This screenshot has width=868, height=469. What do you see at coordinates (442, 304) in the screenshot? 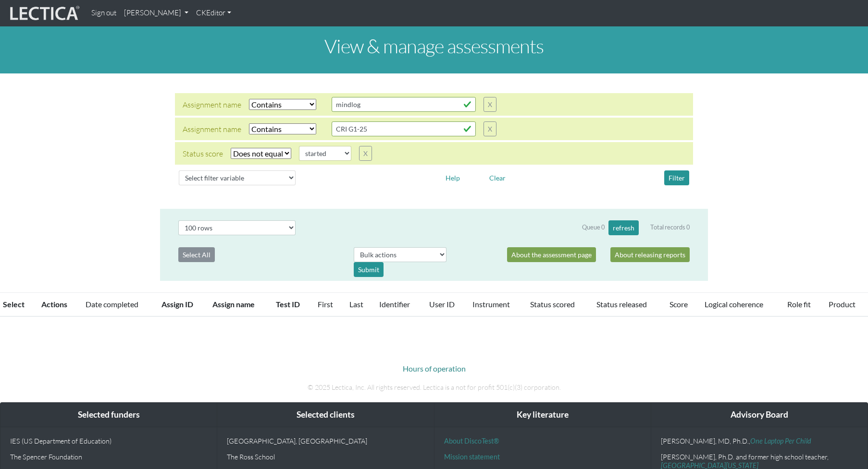
I see `a: User ID` at bounding box center [442, 304].